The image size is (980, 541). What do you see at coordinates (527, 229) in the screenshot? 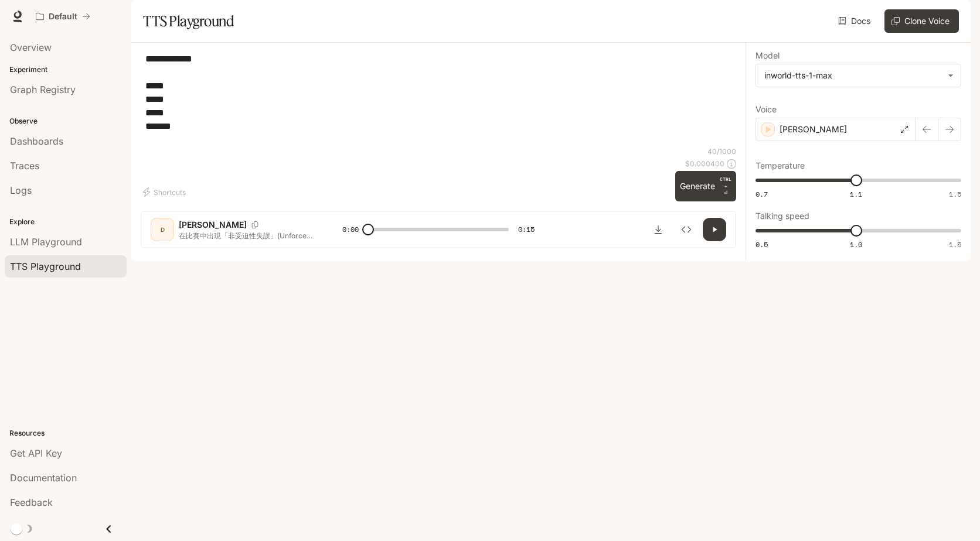
I see `span: 0:15` at bounding box center [527, 229].